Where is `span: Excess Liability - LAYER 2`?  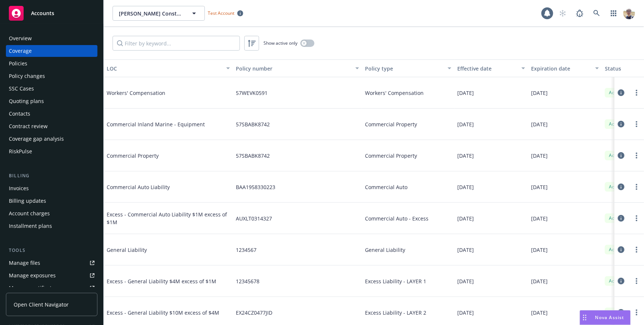
span: Excess Liability - LAYER 2 is located at coordinates (396, 312).